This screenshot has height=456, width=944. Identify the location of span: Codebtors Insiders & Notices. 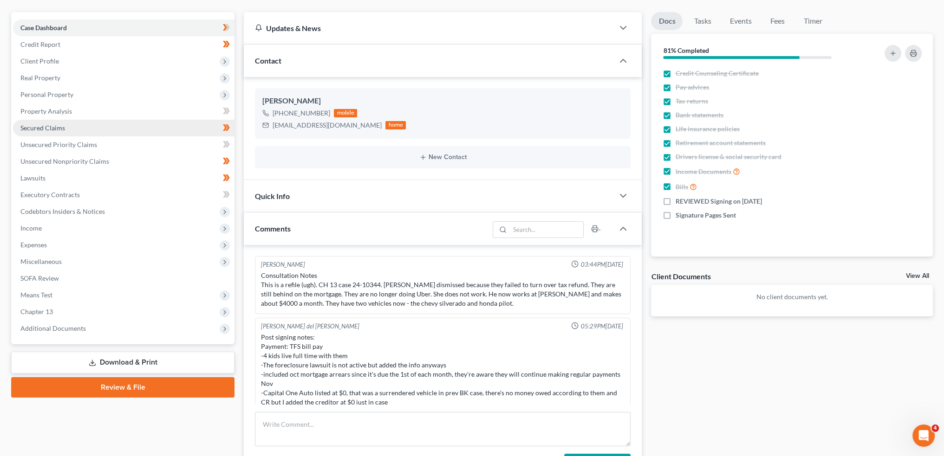
(63, 211).